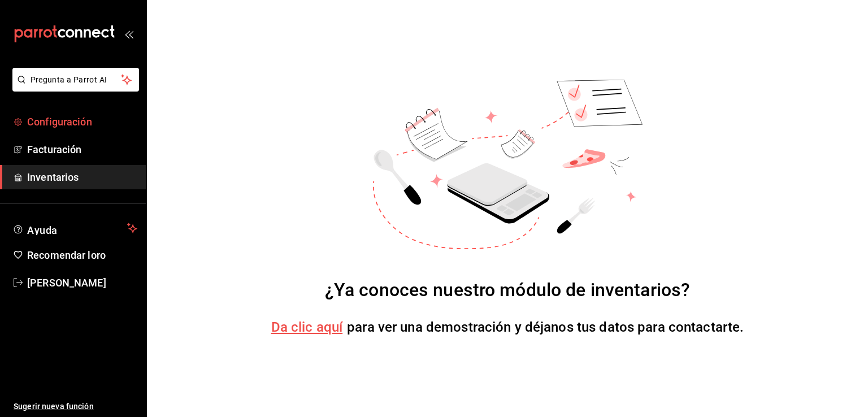  What do you see at coordinates (307, 327) in the screenshot?
I see `font: Da clic aquí` at bounding box center [307, 327].